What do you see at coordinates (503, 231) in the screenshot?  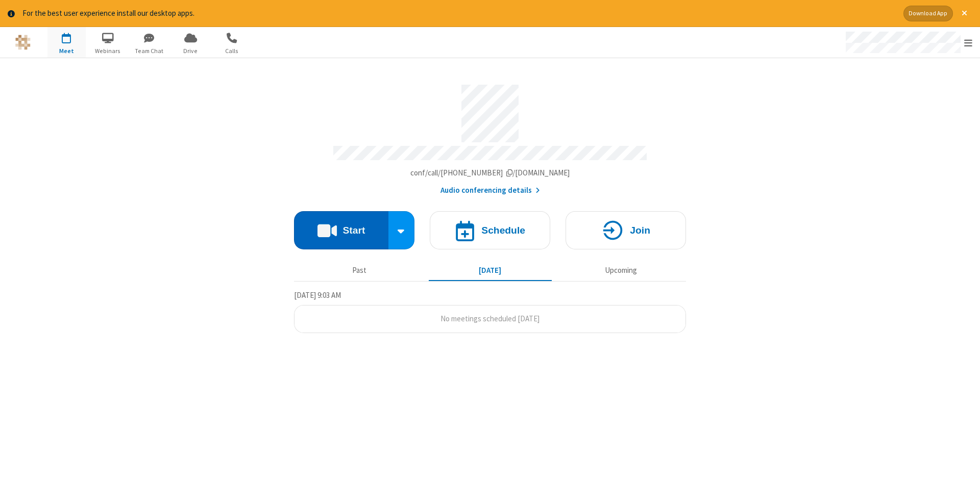 I see `h4: Schedule` at bounding box center [503, 231].